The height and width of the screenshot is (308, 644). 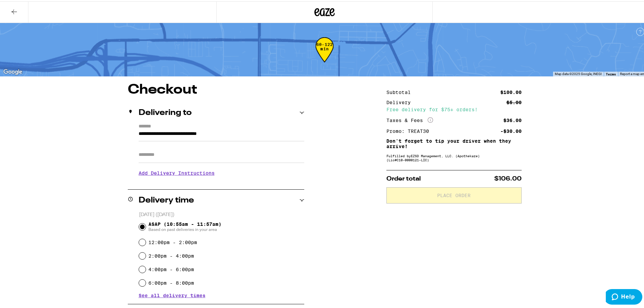 I want to click on label: 12:00pm - 2:00pm, so click(x=172, y=241).